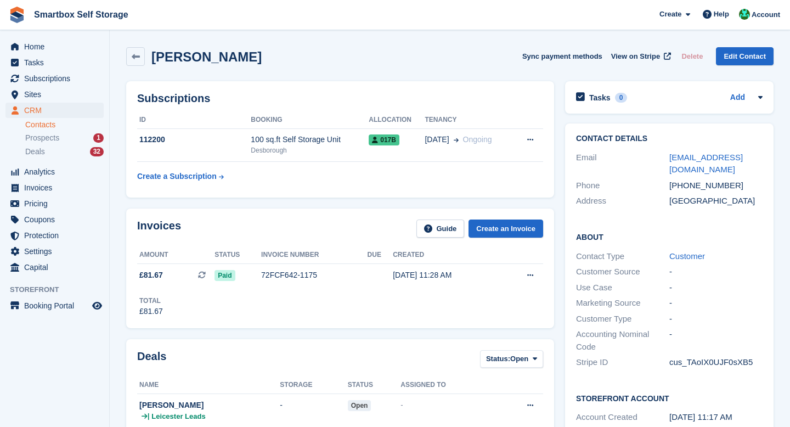  I want to click on th: Amount, so click(176, 255).